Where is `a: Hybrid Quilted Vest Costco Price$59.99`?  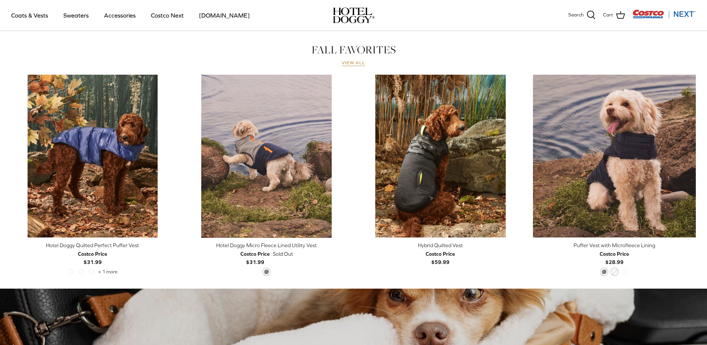
a: Hybrid Quilted Vest Costco Price$59.99 is located at coordinates (441, 254).